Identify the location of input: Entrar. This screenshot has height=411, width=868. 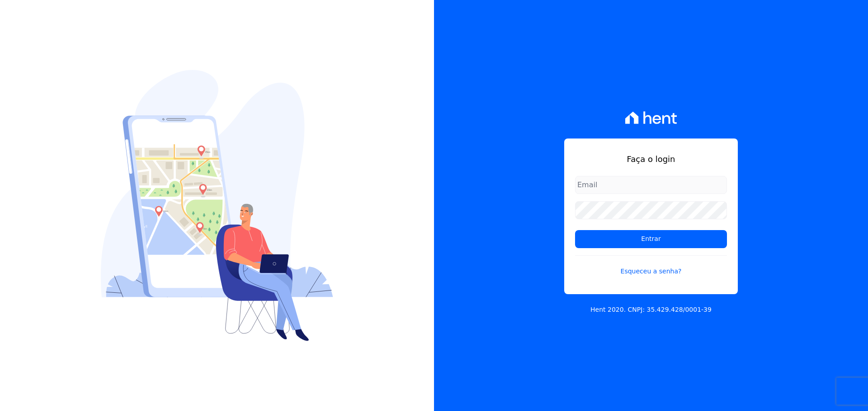
(651, 240).